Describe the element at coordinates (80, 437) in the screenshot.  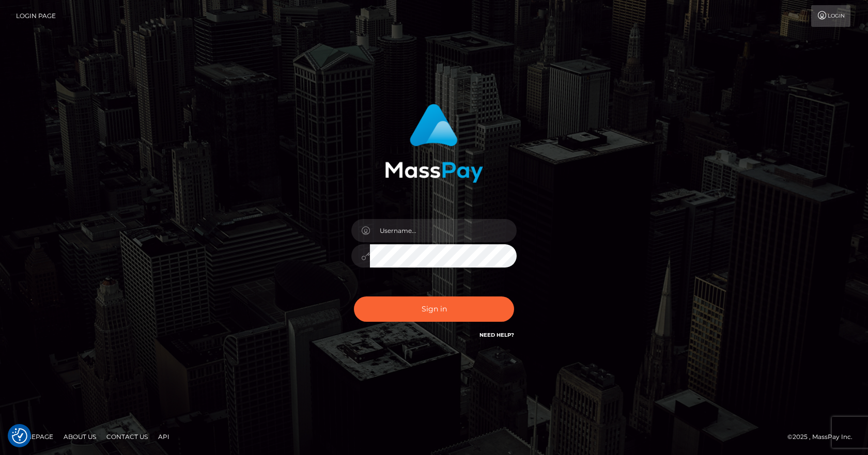
I see `a: About Us` at that location.